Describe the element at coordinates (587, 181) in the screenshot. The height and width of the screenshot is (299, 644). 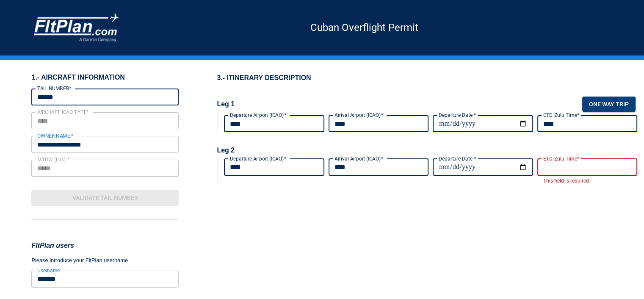
I see `p: This field is required` at that location.